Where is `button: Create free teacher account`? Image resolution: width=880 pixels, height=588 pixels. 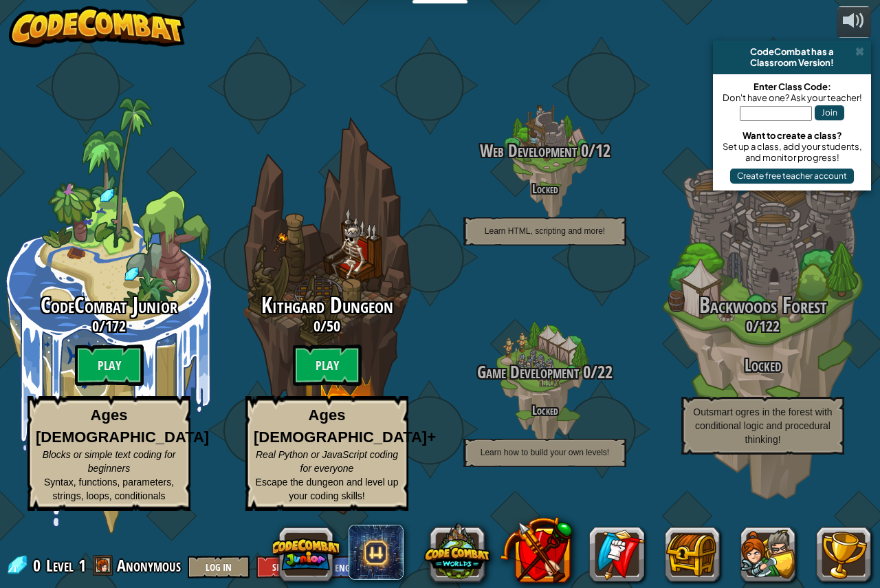
button: Create free teacher account is located at coordinates (792, 176).